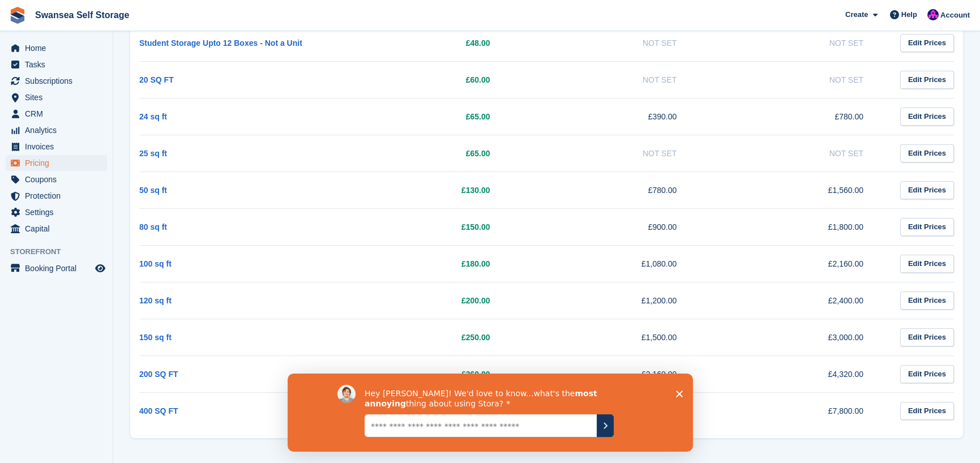 This screenshot has width=980, height=463. Describe the element at coordinates (58, 147) in the screenshot. I see `span: Invoices` at that location.